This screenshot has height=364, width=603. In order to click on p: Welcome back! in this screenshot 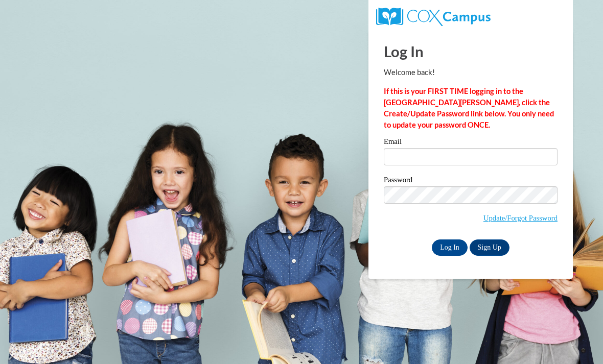, I will do `click(471, 72)`.